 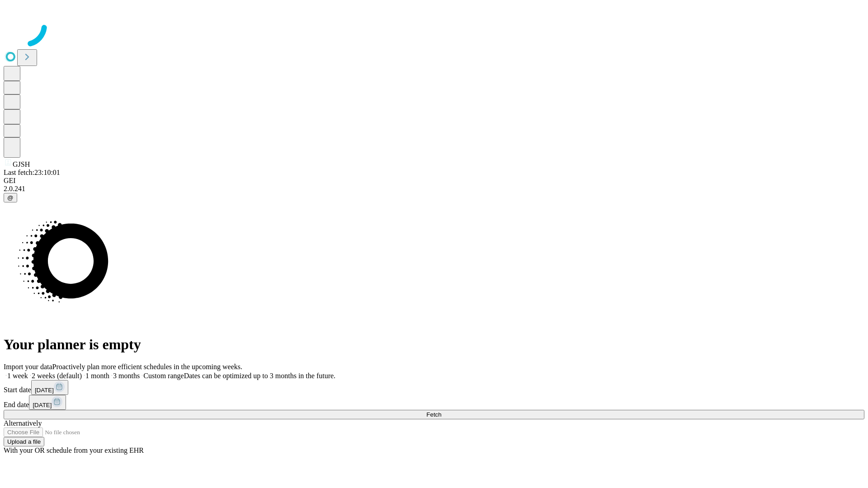 What do you see at coordinates (163, 376) in the screenshot?
I see `span: Custom range` at bounding box center [163, 376].